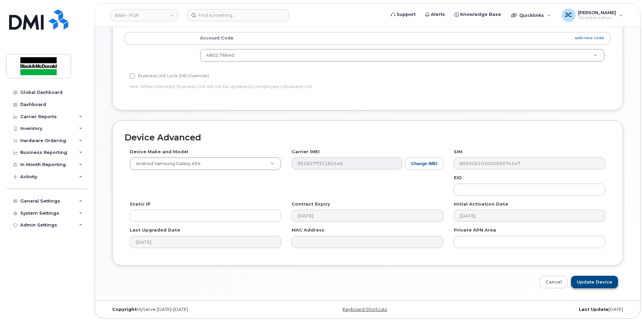  Describe the element at coordinates (159, 151) in the screenshot. I see `label: Device Make and Model` at that location.